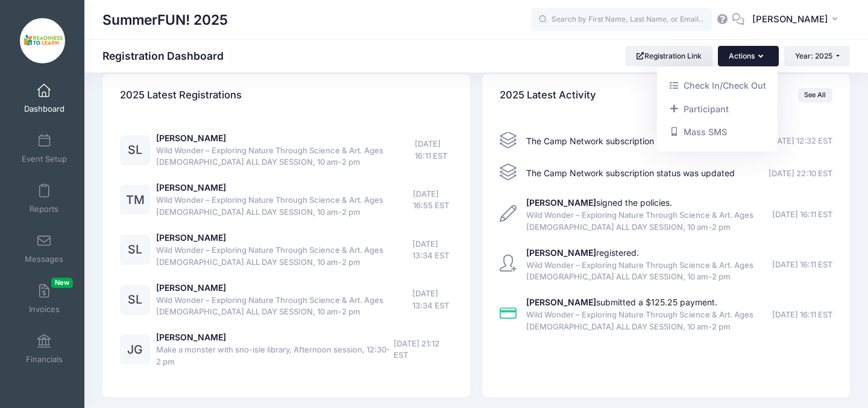 Image resolution: width=868 pixels, height=408 pixels. Describe the element at coordinates (814, 56) in the screenshot. I see `span: Year: 2025` at that location.